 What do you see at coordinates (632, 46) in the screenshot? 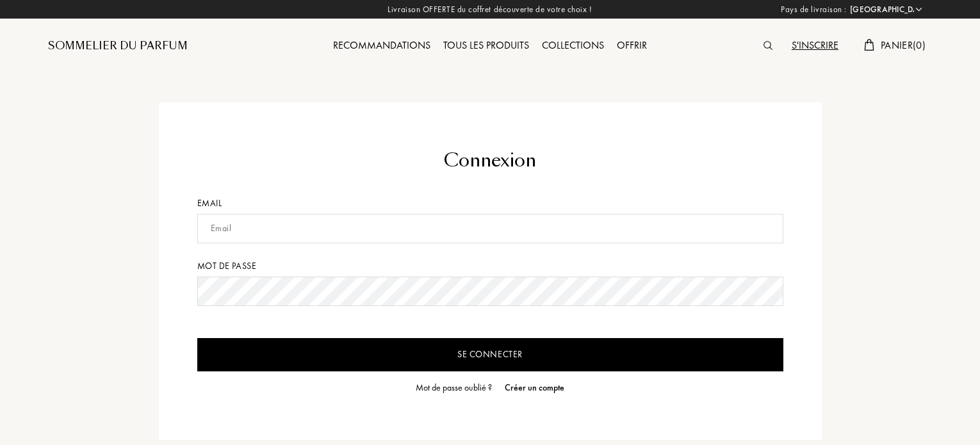
I see `div: Offrir` at bounding box center [632, 46].